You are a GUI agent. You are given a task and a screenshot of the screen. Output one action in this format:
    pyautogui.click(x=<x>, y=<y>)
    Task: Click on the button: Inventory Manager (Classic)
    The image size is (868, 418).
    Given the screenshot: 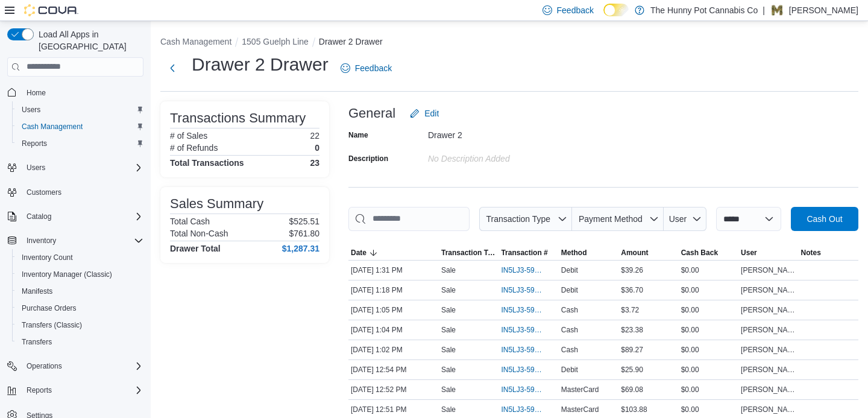 What is the action you would take?
    pyautogui.click(x=80, y=274)
    